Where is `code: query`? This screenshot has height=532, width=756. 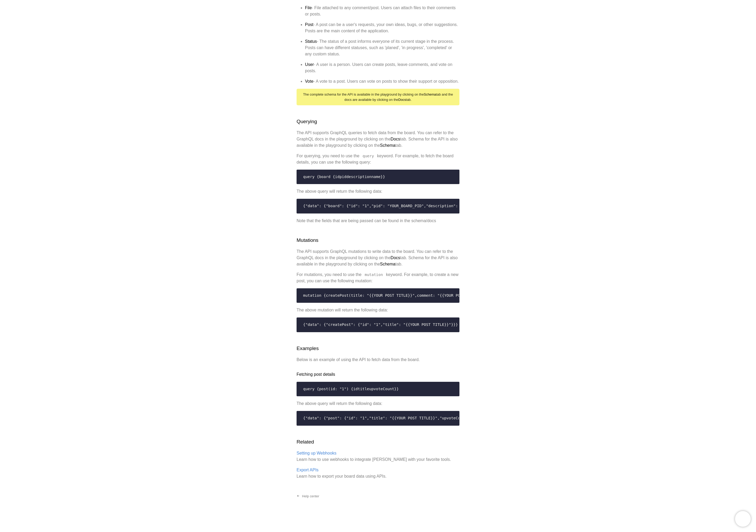 code: query is located at coordinates (368, 156).